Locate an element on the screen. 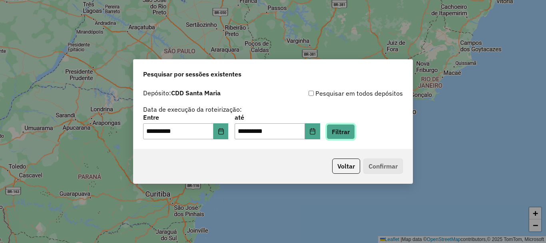 Image resolution: width=546 pixels, height=243 pixels. button: Filtrar is located at coordinates (340, 131).